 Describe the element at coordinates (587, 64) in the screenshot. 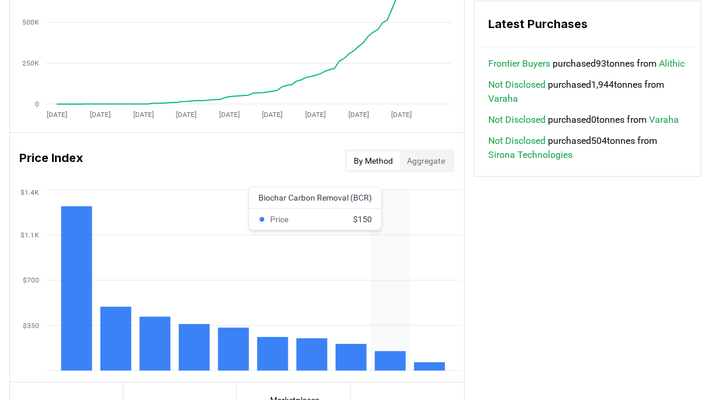

I see `span: purchased 93 tonnes from` at that location.